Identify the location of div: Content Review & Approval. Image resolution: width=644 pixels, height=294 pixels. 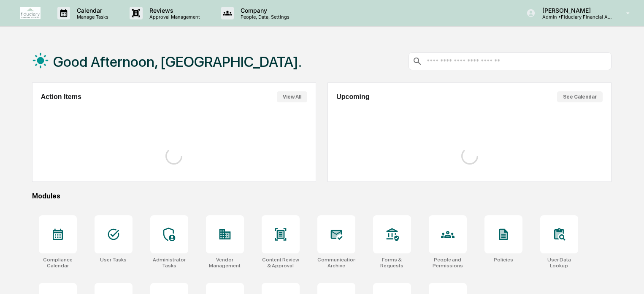
(281, 262).